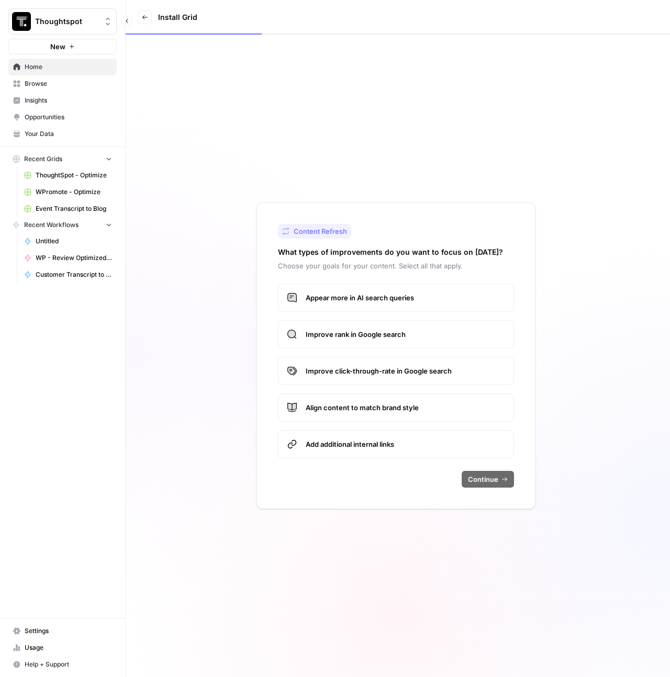  I want to click on span: WPromote - Optimize, so click(74, 192).